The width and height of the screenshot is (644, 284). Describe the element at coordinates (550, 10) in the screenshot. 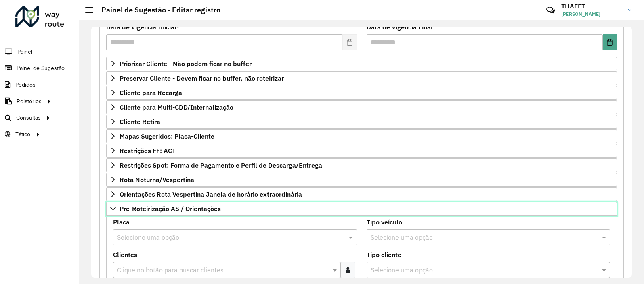

I see `a: Contato Rápido` at that location.